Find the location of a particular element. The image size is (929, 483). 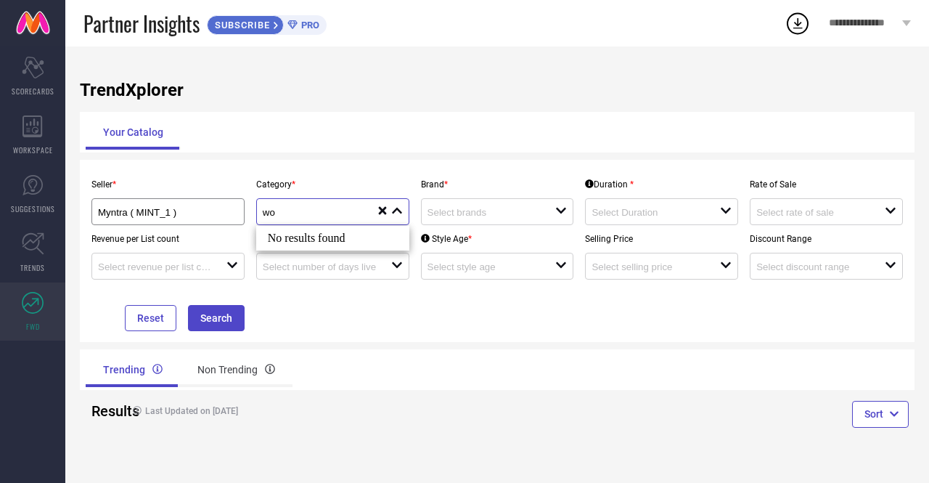

span: WORKSPACE is located at coordinates (33, 150).